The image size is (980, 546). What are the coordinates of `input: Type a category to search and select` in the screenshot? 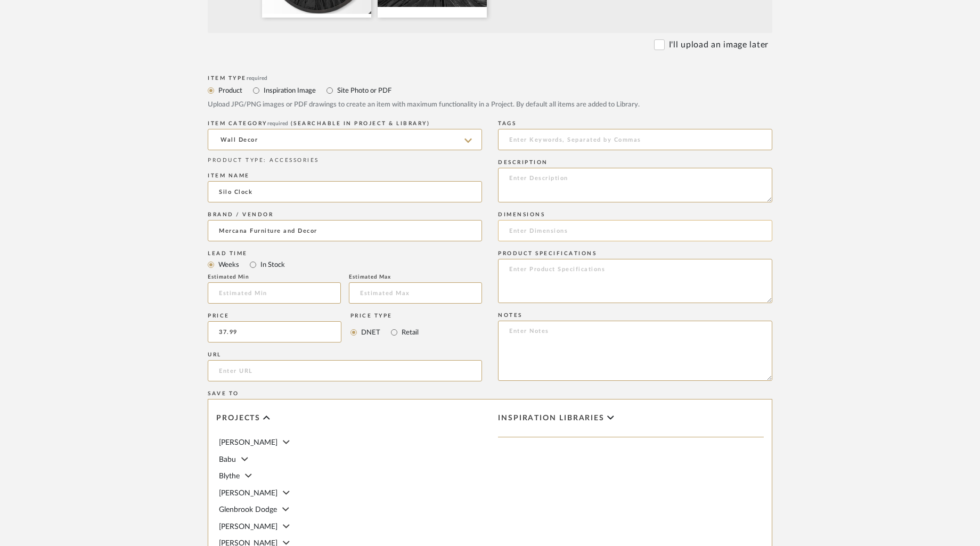 It's located at (345, 139).